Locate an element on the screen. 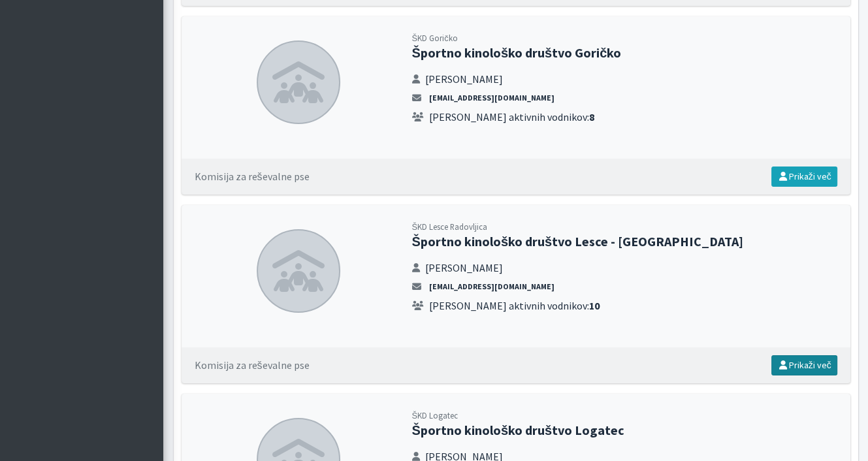  small: ŠKD Lesce Radovljica is located at coordinates (450, 227).